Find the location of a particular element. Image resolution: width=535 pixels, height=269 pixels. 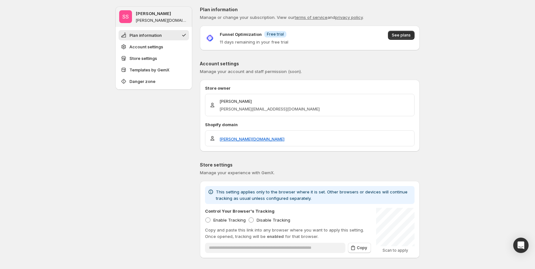

span: Account settings is located at coordinates (146, 47).